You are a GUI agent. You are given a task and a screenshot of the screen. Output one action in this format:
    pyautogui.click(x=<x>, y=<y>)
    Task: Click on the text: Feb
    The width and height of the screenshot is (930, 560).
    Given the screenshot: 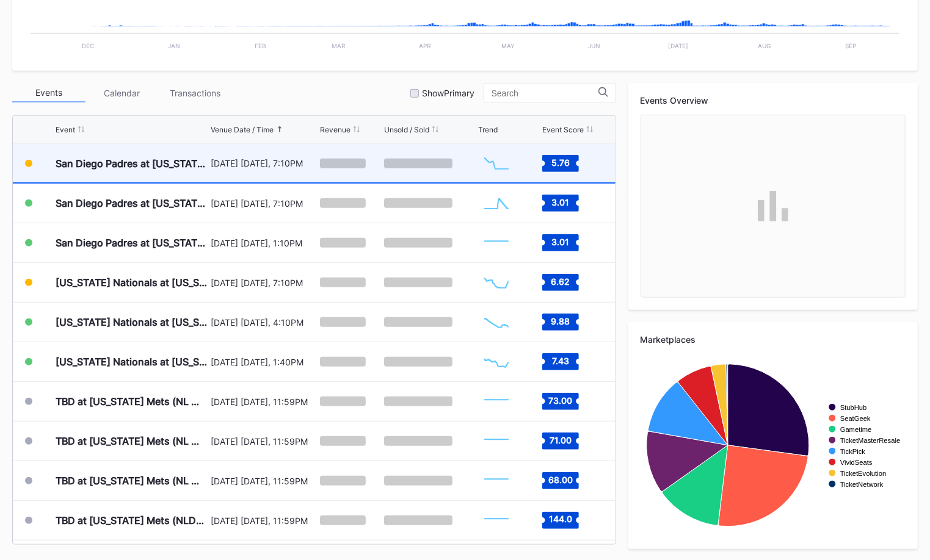 What is the action you would take?
    pyautogui.click(x=260, y=46)
    